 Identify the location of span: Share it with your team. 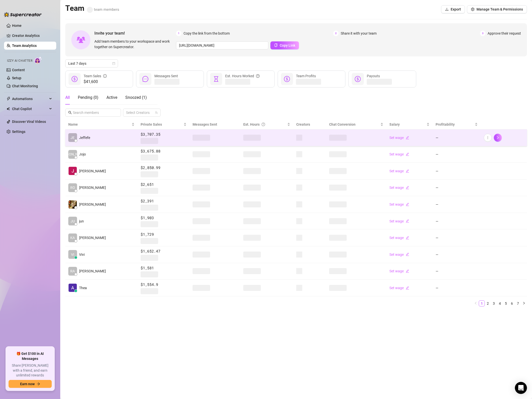
(358, 33).